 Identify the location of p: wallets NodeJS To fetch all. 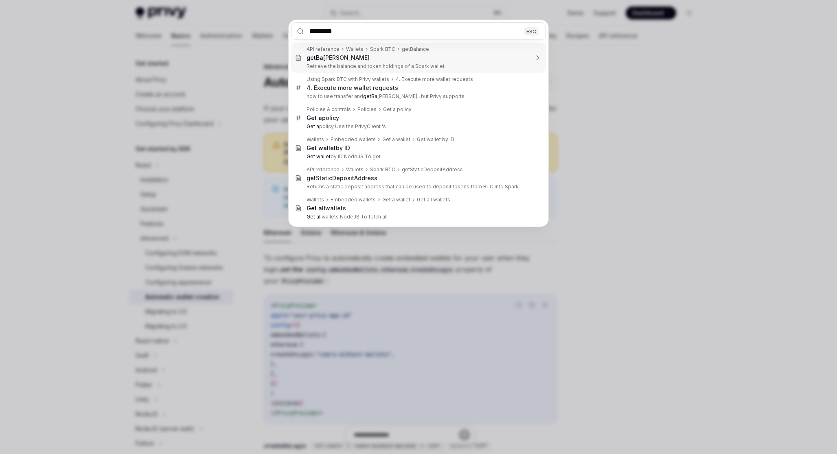
(418, 217).